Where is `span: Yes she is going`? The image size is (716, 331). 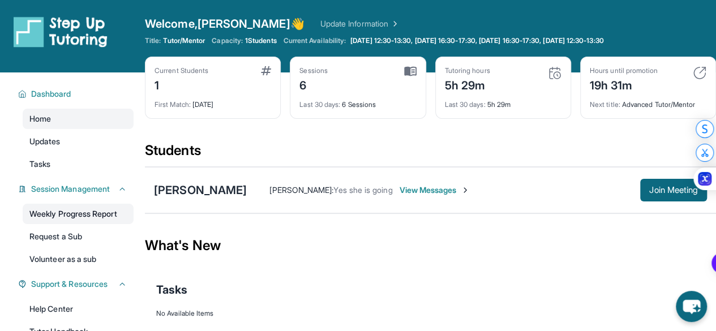 span: Yes she is going is located at coordinates (363, 190).